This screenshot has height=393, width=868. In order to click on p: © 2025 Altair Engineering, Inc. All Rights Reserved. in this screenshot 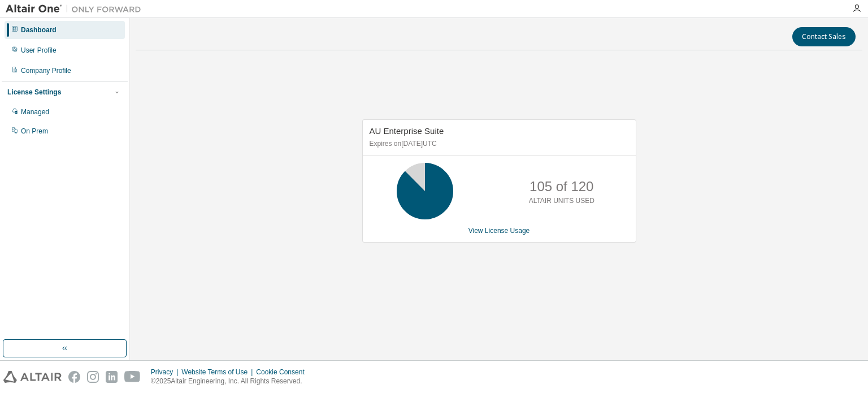, I will do `click(231, 381)`.